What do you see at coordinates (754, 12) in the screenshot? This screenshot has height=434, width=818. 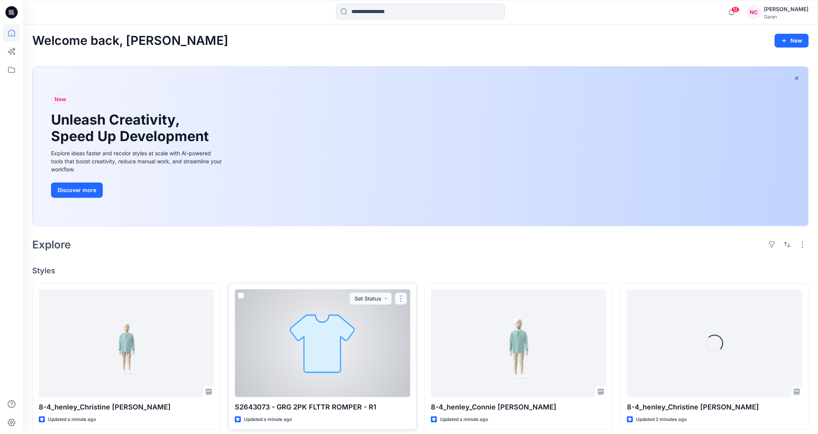 I see `div: NC` at bounding box center [754, 12].